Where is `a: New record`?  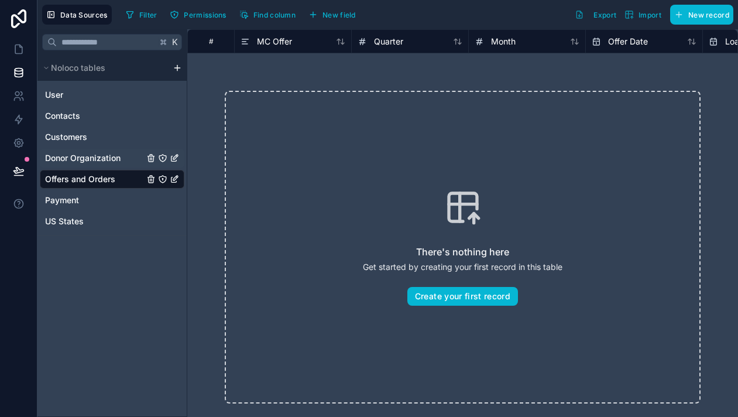 a: New record is located at coordinates (699, 15).